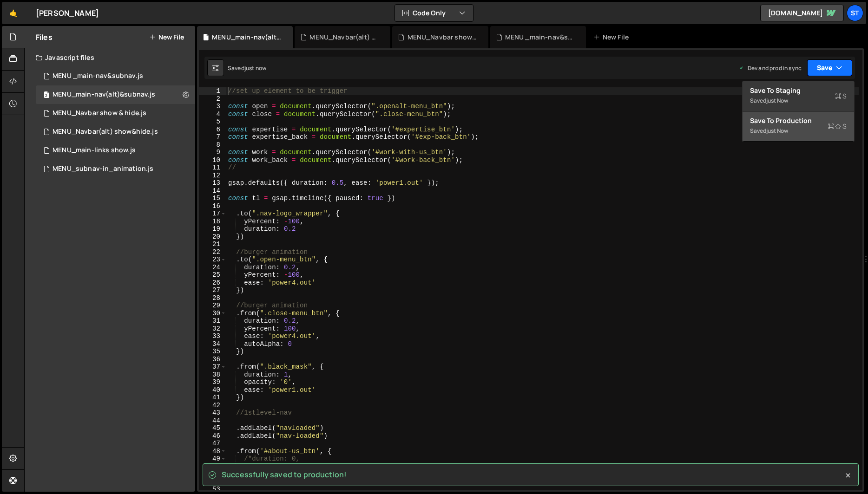 Image resolution: width=868 pixels, height=494 pixels. What do you see at coordinates (115, 132) in the screenshot?
I see `div: 16445/45696.js` at bounding box center [115, 132].